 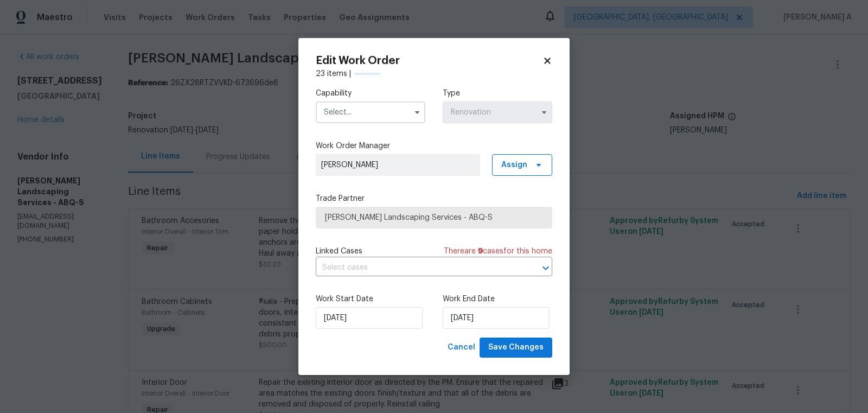 What do you see at coordinates (461, 348) in the screenshot?
I see `button: Cancel` at bounding box center [461, 348].